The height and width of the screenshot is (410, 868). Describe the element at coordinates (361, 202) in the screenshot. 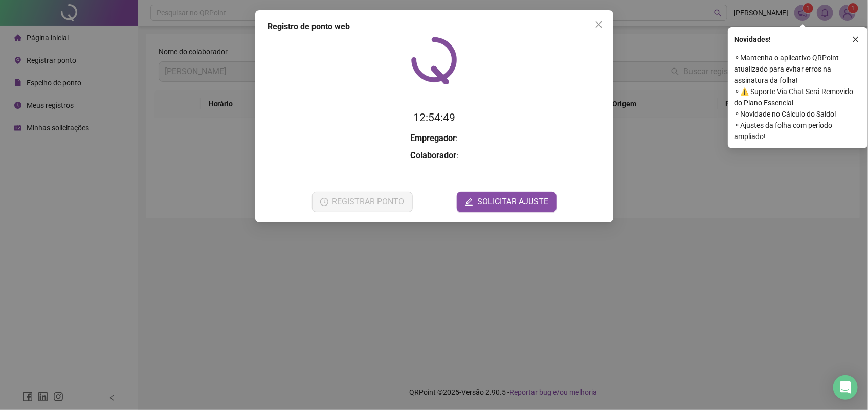

I see `button: REGISTRAR PONTO` at that location.